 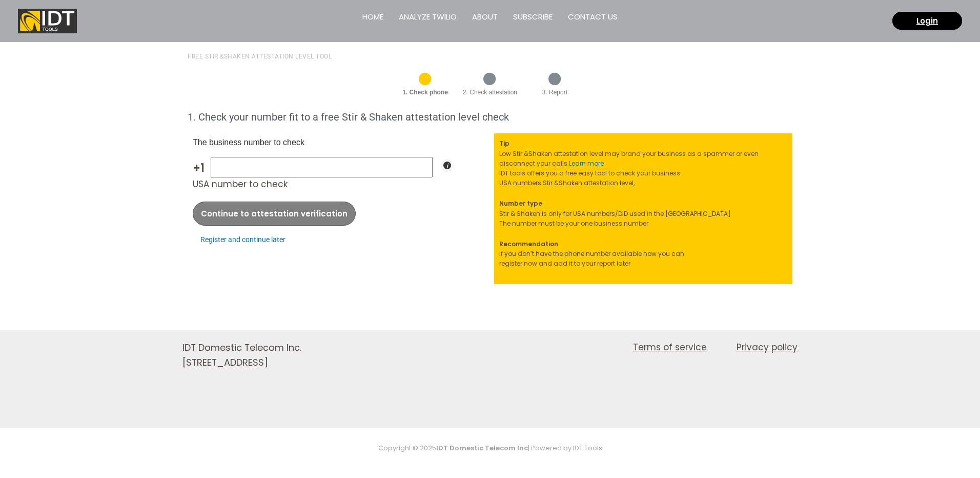 I want to click on span: +1, so click(x=198, y=167).